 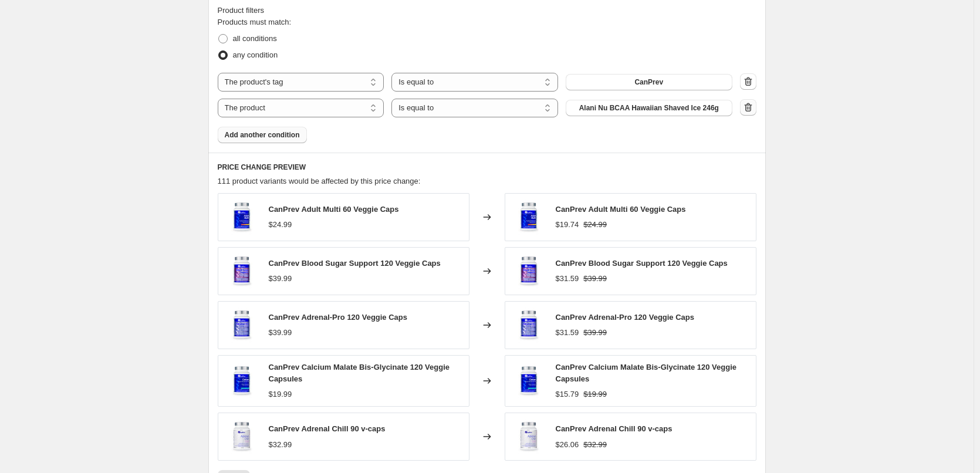 I want to click on strike: $24.99, so click(x=595, y=225).